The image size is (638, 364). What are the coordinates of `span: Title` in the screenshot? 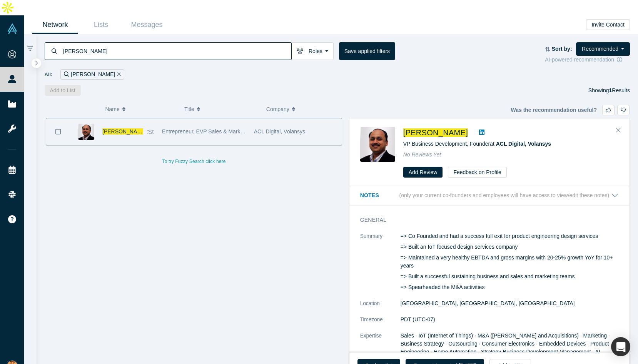 It's located at (189, 109).